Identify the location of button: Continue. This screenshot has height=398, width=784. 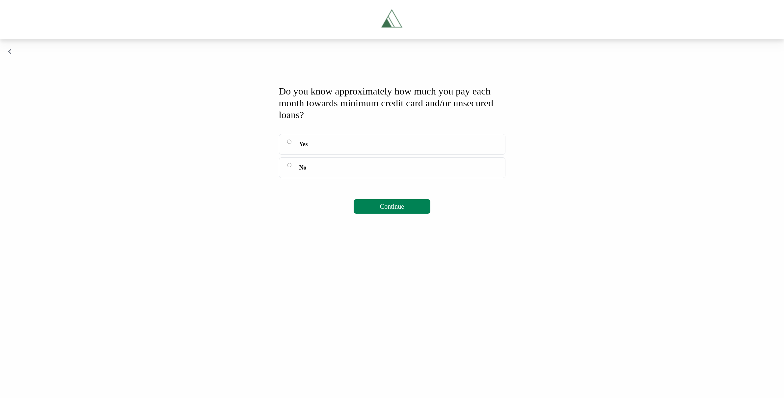
(392, 206).